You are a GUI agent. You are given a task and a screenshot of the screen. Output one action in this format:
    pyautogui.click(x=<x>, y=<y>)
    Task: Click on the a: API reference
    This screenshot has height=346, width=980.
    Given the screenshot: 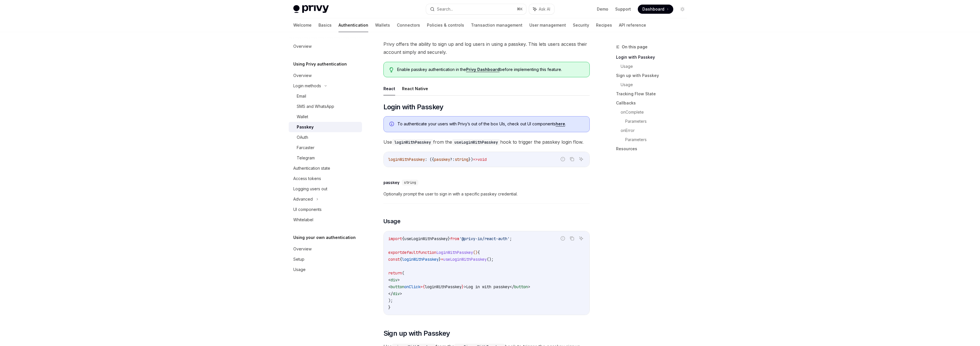 What is the action you would take?
    pyautogui.click(x=632, y=25)
    